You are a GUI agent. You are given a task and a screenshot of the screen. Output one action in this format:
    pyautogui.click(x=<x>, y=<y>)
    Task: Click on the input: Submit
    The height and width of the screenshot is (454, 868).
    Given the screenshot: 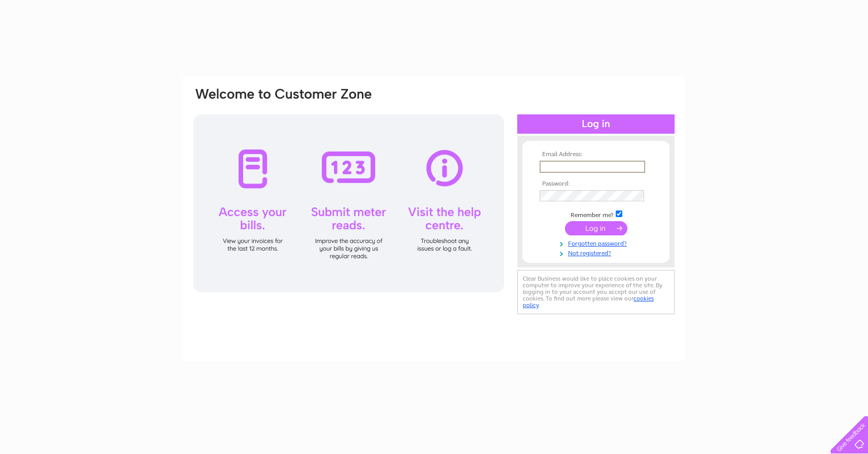 What is the action you would take?
    pyautogui.click(x=596, y=228)
    